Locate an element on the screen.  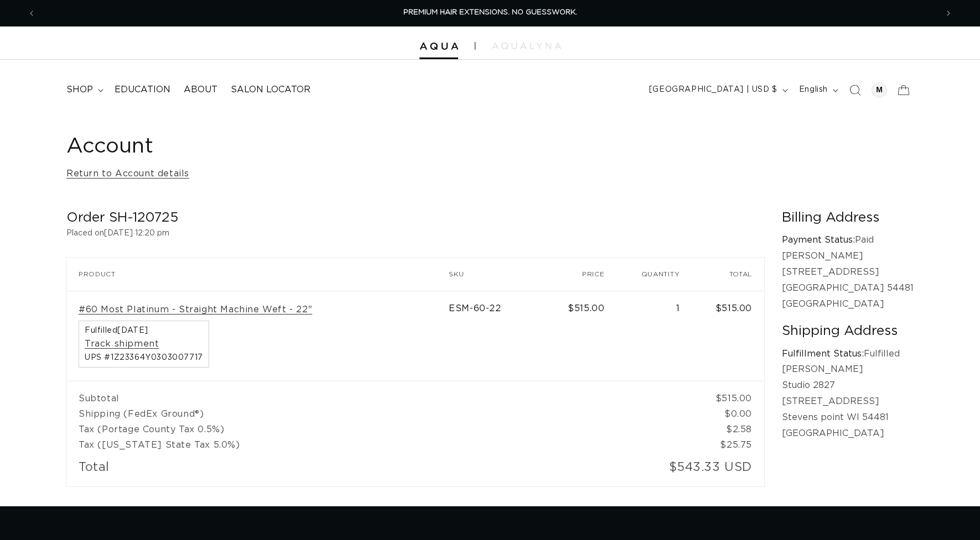
span: About is located at coordinates (201, 90).